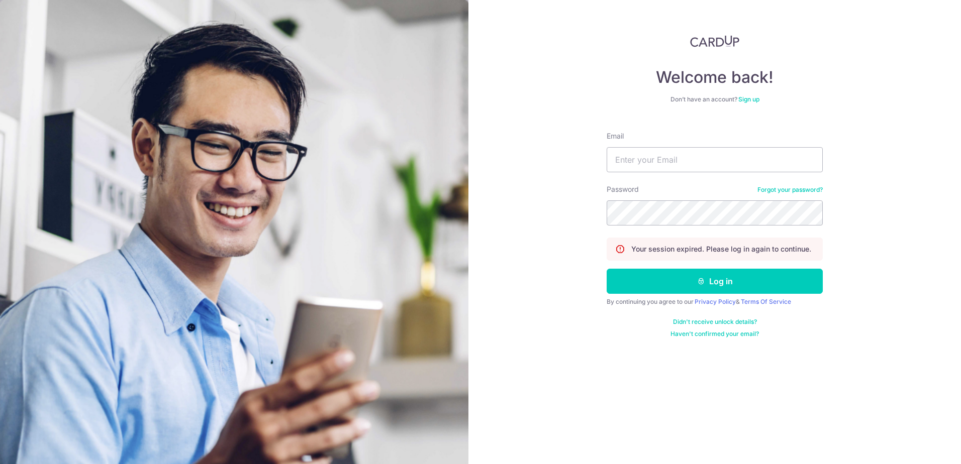 The image size is (961, 464). Describe the element at coordinates (790, 190) in the screenshot. I see `a: Forgot your password?` at that location.